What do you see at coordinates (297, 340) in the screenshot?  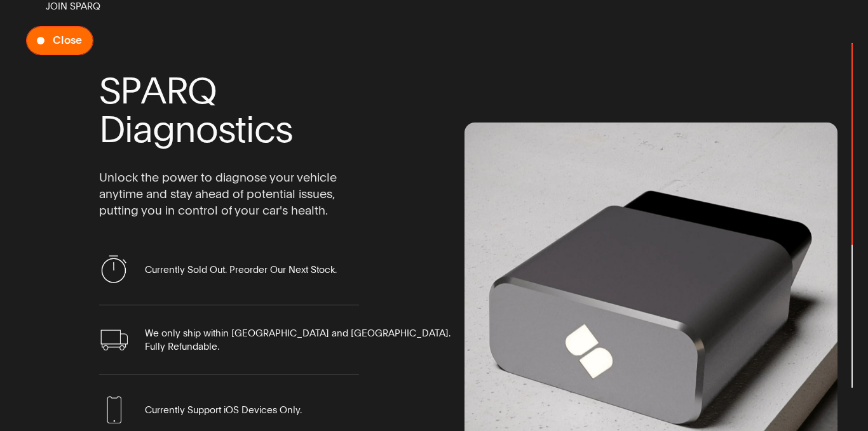 I see `span: We only ship within United States and Canada. Fully Refundable.` at bounding box center [297, 340].